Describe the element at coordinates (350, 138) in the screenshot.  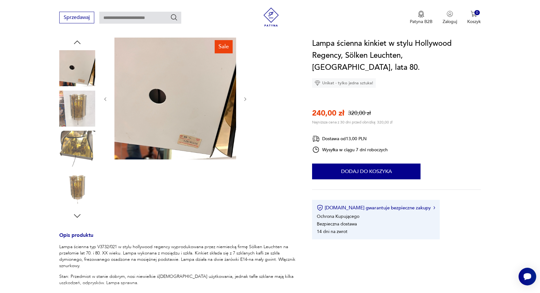
I see `div: Dostawa od 13,00 PLN` at that location.